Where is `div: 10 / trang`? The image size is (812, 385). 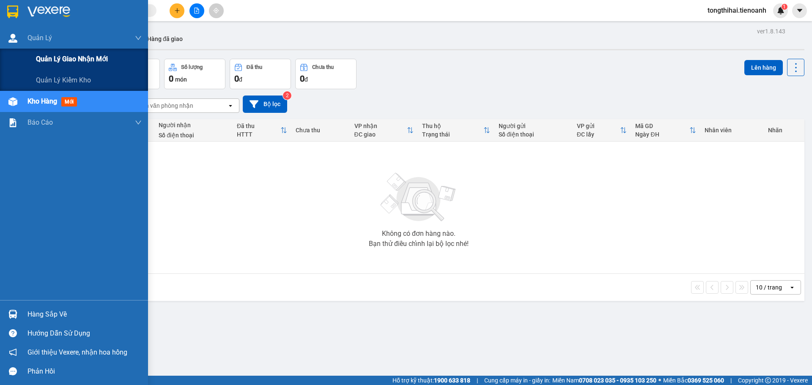 div: 10 / trang is located at coordinates (769, 288).